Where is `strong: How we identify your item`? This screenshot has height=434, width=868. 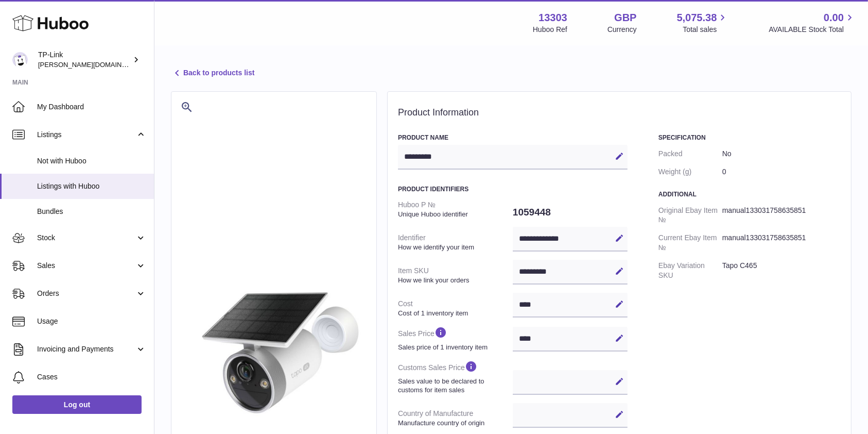
strong: How we identify your item is located at coordinates (454, 247).